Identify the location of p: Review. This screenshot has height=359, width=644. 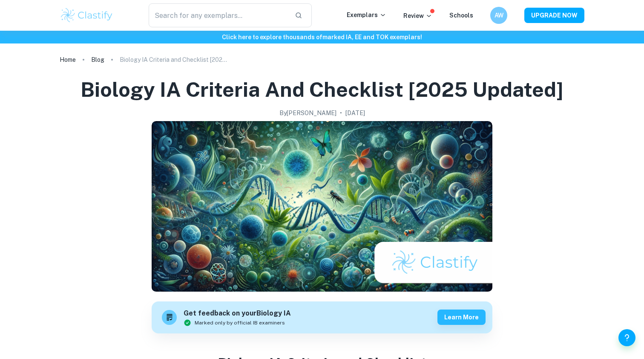
(418, 16).